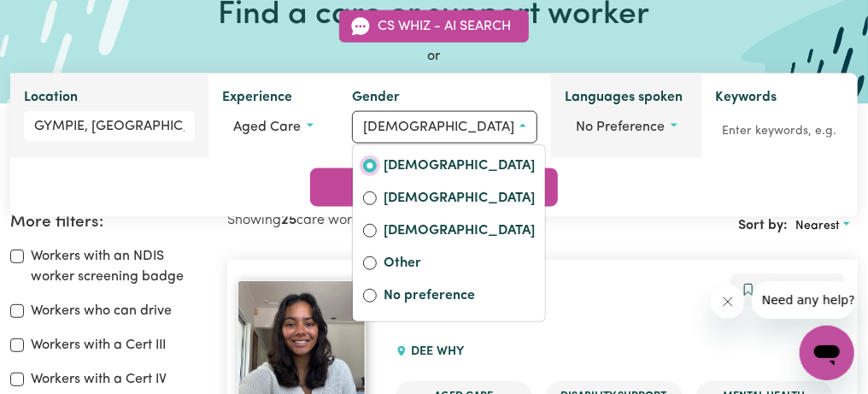 This screenshot has height=394, width=868. Describe the element at coordinates (444, 127) in the screenshot. I see `button: Worker gender preference` at that location.